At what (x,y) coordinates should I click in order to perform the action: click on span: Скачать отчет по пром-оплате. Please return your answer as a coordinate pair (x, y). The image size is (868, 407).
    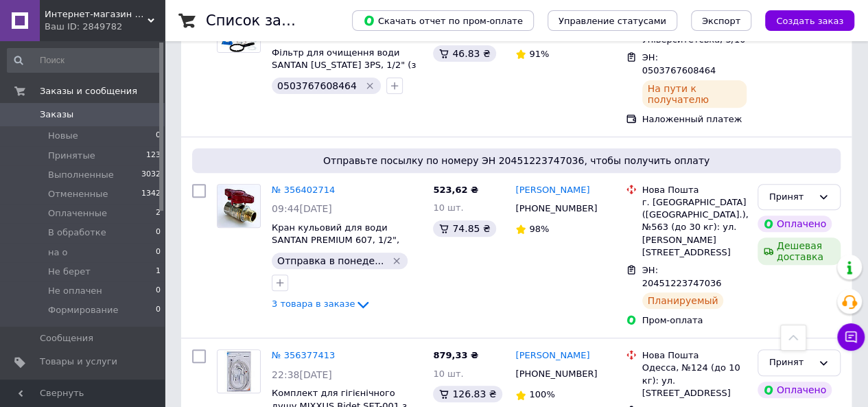
    Looking at the image, I should click on (443, 21).